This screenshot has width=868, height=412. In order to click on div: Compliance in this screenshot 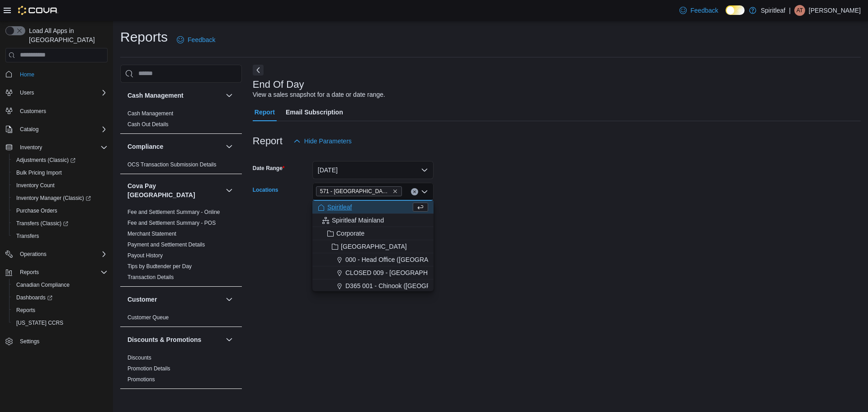, I will do `click(181, 166)`.